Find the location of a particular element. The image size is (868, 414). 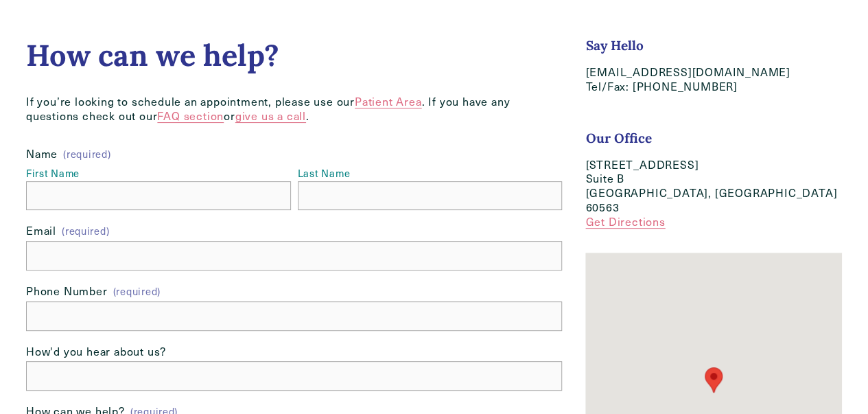

a: Patient Area is located at coordinates (388, 100).